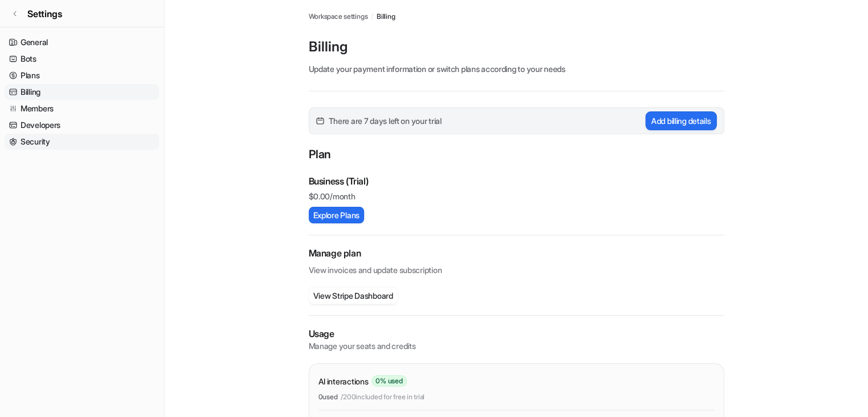 The height and width of the screenshot is (417, 868). Describe the element at coordinates (328, 397) in the screenshot. I see `p: 0 used` at that location.